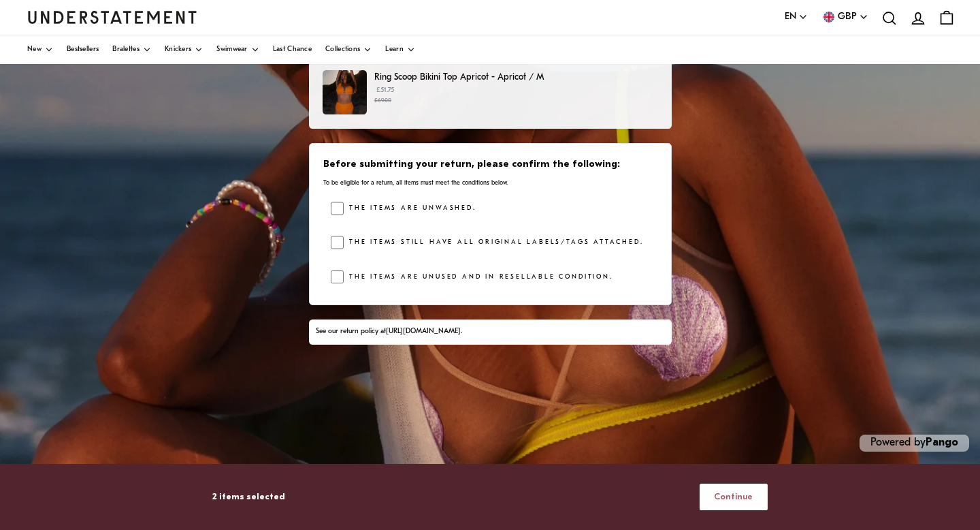 The height and width of the screenshot is (530, 980). I want to click on a: Knickers, so click(184, 49).